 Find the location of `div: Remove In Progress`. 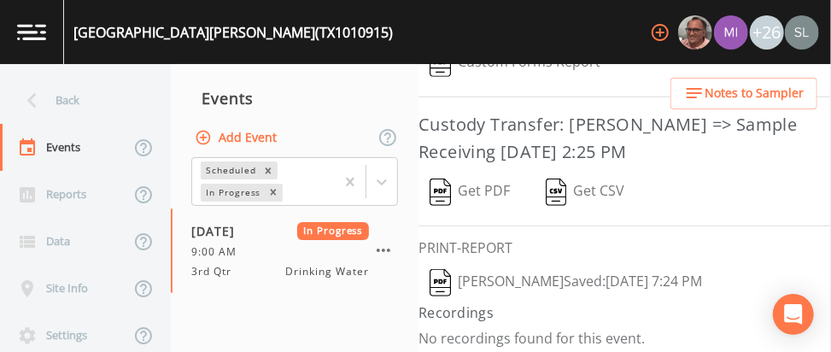

div: Remove In Progress is located at coordinates (273, 192).